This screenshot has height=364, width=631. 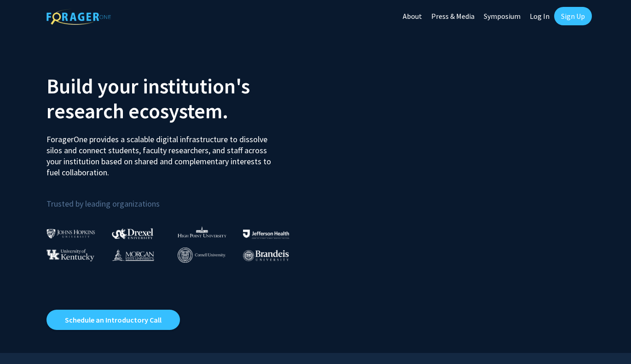 What do you see at coordinates (79, 16) in the screenshot?
I see `img: ForagerOne Logo` at bounding box center [79, 16].